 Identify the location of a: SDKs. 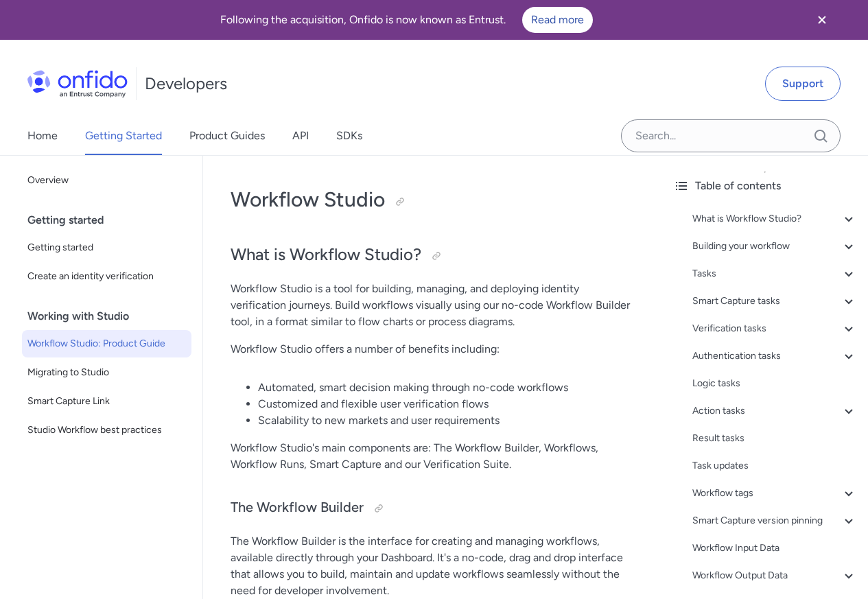
(350, 136).